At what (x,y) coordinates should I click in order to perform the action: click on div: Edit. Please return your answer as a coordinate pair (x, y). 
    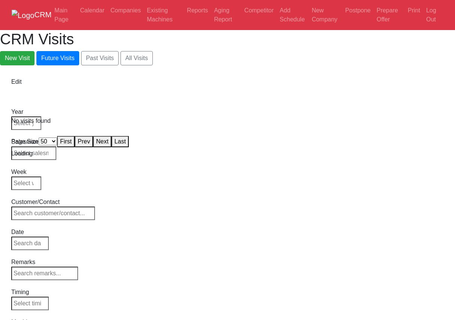
    Looking at the image, I should click on (23, 82).